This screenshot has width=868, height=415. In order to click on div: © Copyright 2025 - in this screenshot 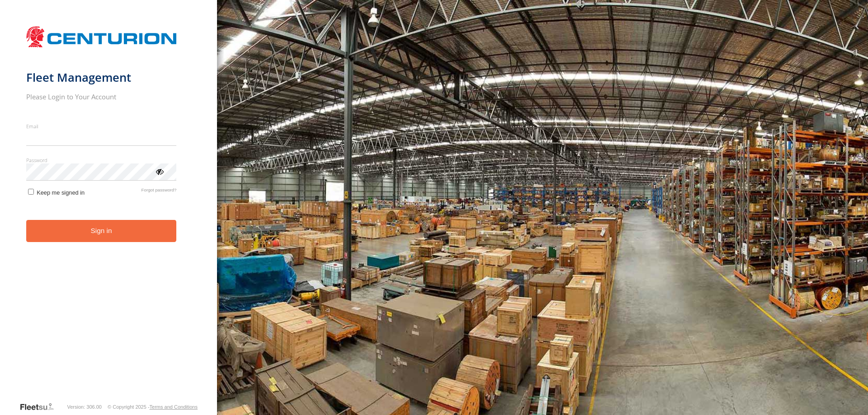, I will do `click(152, 407)`.